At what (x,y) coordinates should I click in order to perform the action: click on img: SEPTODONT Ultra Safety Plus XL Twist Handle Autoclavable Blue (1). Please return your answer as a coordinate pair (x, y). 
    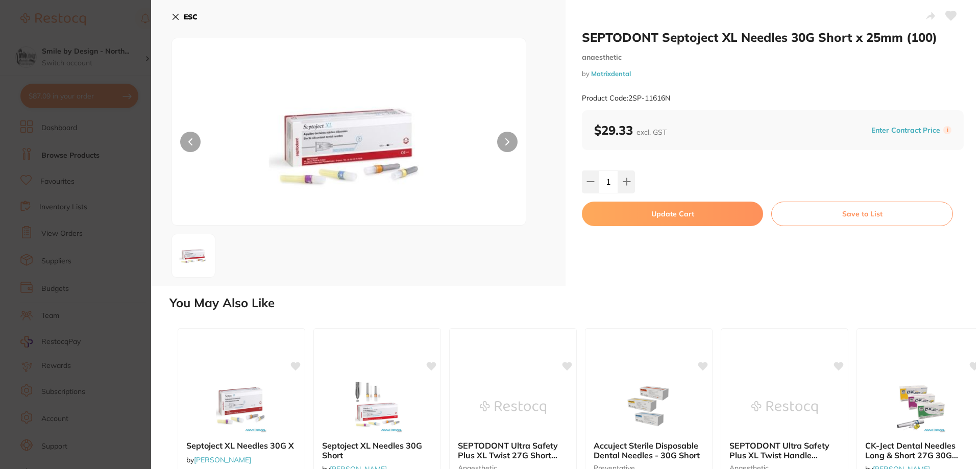
    Looking at the image, I should click on (784, 407).